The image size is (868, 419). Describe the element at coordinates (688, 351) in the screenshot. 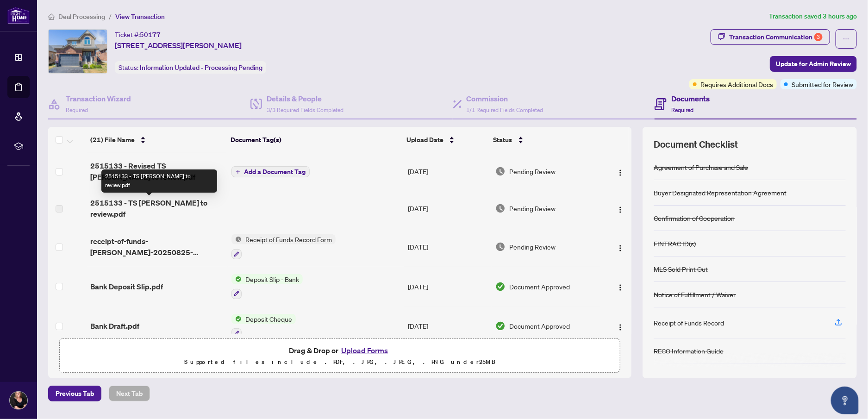

I see `div: RECO Information Guide` at that location.